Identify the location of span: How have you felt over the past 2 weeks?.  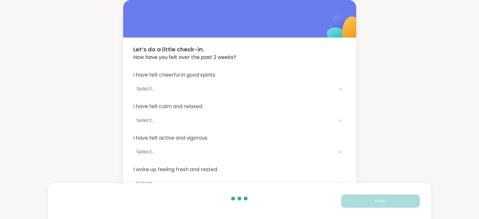
(240, 57).